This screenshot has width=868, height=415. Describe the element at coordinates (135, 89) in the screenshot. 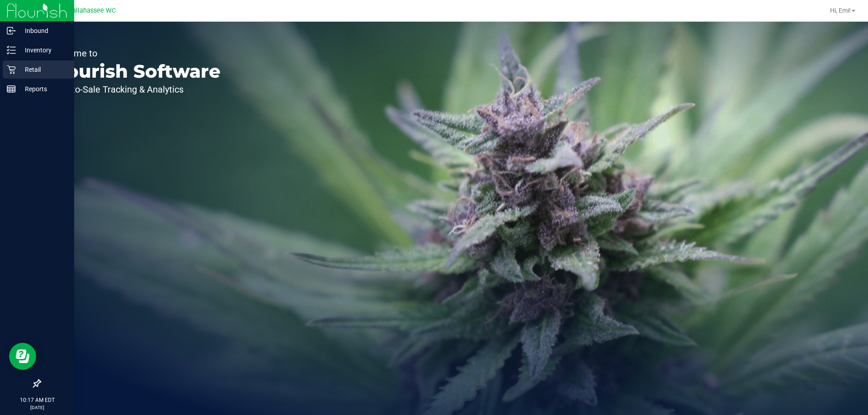

I see `p: Seed-to-Sale Tracking & Analytics` at that location.